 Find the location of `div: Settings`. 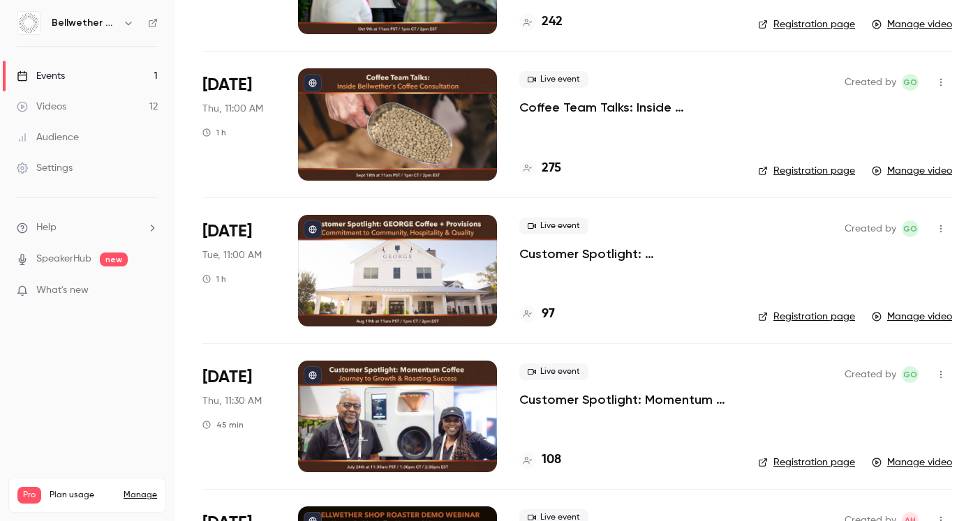

div: Settings is located at coordinates (45, 168).